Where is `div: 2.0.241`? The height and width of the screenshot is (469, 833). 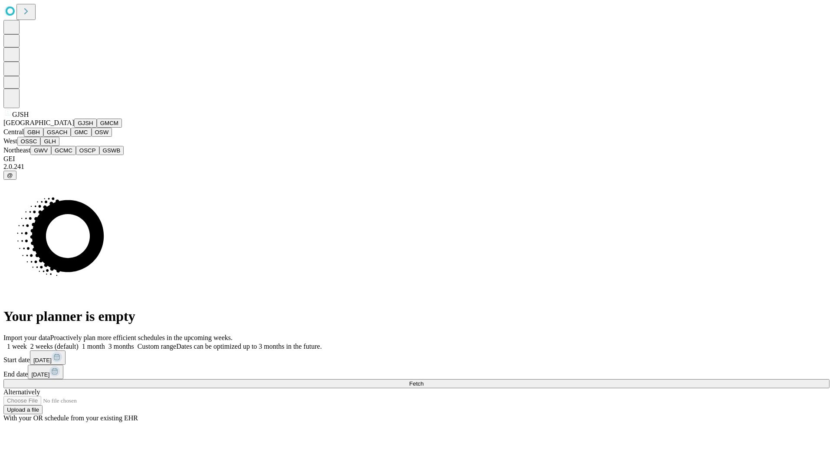 div: 2.0.241 is located at coordinates (417, 167).